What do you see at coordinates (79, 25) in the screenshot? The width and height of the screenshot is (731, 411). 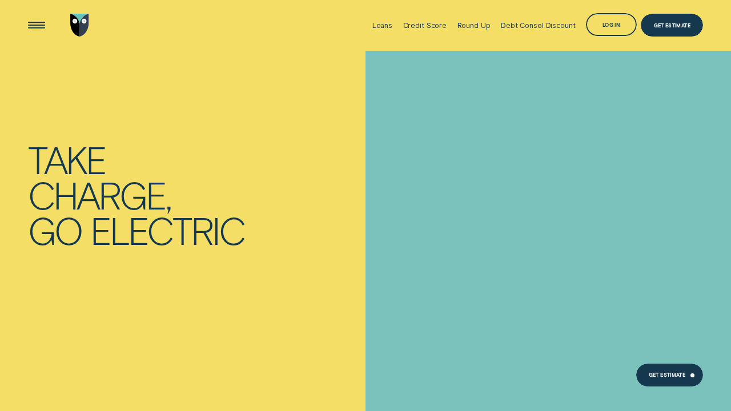 I see `img: Wisr` at bounding box center [79, 25].